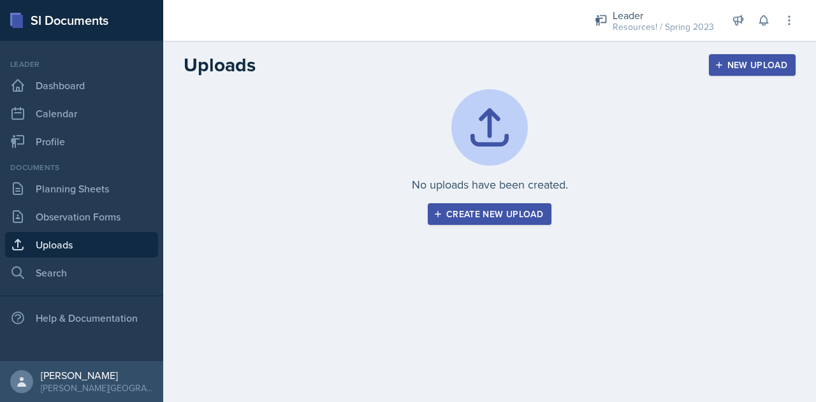  I want to click on div: Resources! / Spring 2023, so click(663, 27).